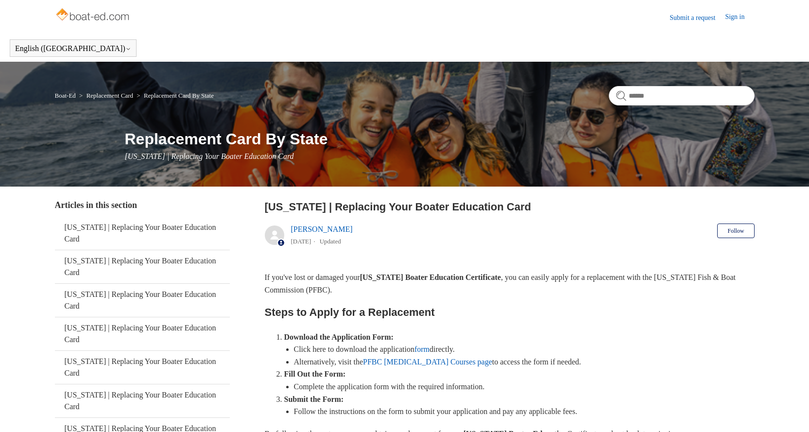 This screenshot has width=809, height=432. What do you see at coordinates (330, 241) in the screenshot?
I see `li: Updated` at bounding box center [330, 241].